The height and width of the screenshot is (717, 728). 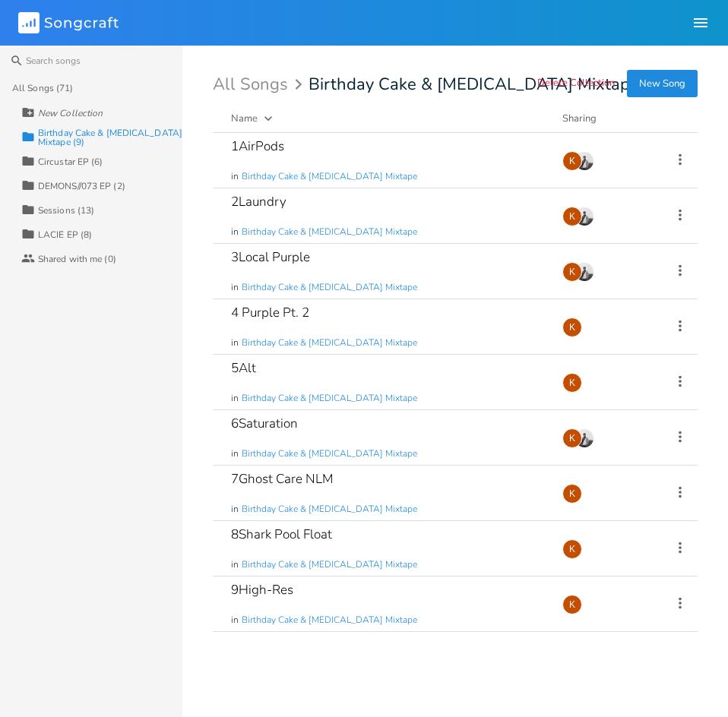 I want to click on button: Delete Collection, so click(x=576, y=83).